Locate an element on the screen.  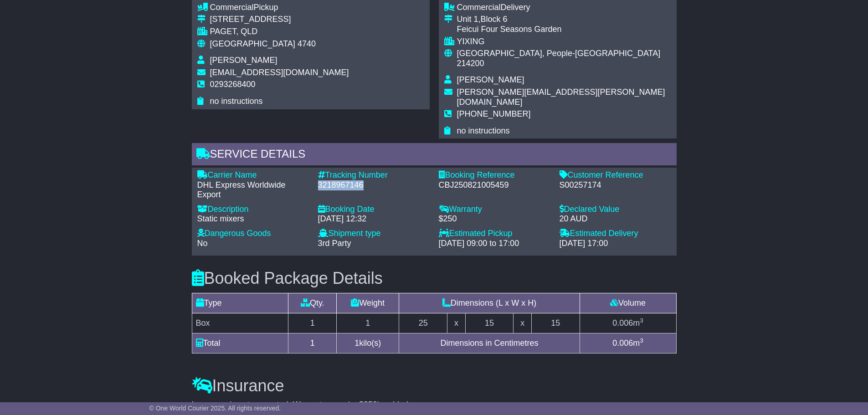
td: Type is located at coordinates (240, 303).